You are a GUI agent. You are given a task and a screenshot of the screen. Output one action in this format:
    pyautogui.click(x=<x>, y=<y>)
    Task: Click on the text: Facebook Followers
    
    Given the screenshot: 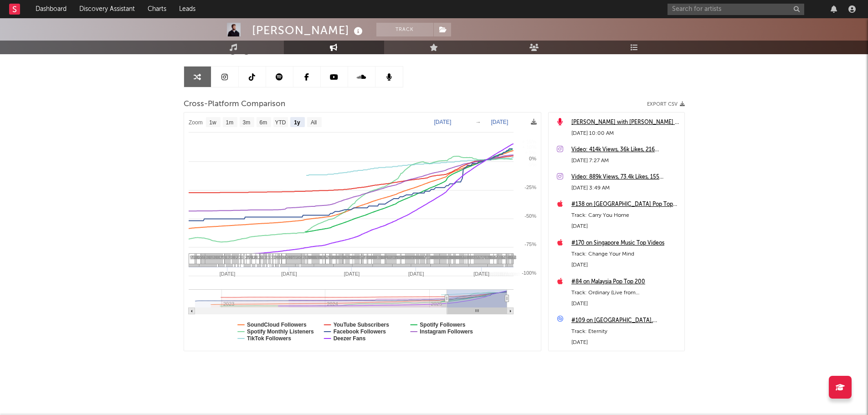 What is the action you would take?
    pyautogui.click(x=359, y=332)
    